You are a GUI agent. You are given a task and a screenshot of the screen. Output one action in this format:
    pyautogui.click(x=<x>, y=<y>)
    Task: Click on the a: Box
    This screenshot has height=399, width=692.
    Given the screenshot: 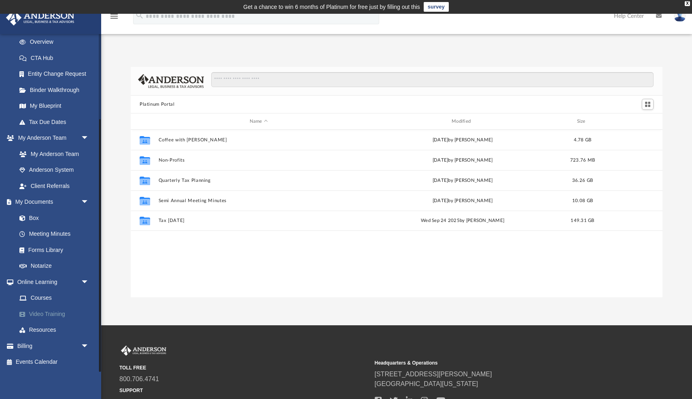 What is the action you would take?
    pyautogui.click(x=52, y=218)
    